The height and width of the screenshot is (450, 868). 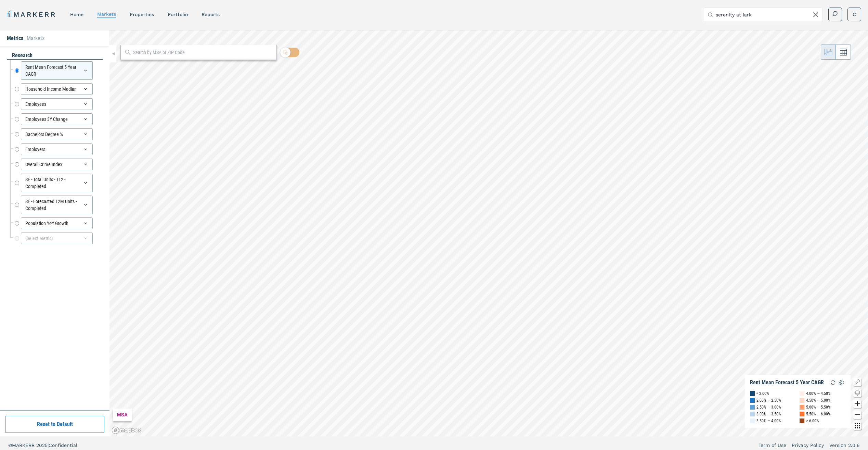 What do you see at coordinates (769, 407) in the screenshot?
I see `div: 2.50% — 3.00%` at bounding box center [769, 407].